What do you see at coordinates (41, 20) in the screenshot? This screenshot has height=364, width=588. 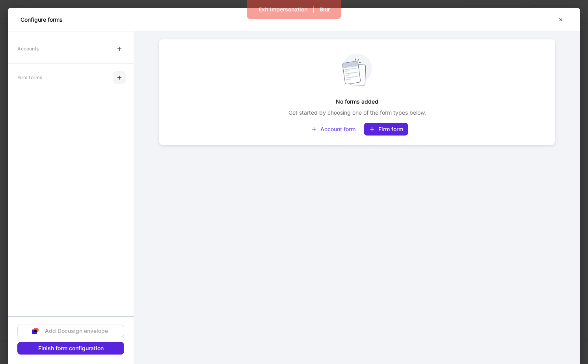 I see `h5: Configure forms` at bounding box center [41, 20].